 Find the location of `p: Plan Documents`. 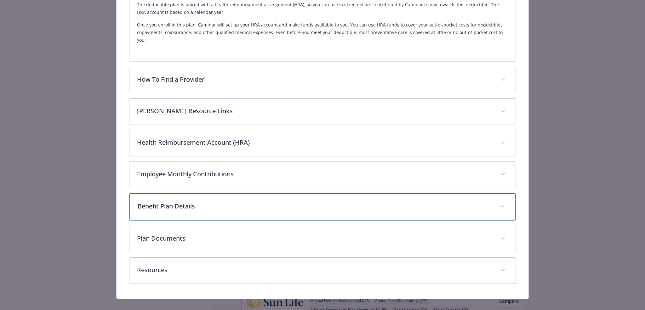

p: Plan Documents is located at coordinates (315, 238).